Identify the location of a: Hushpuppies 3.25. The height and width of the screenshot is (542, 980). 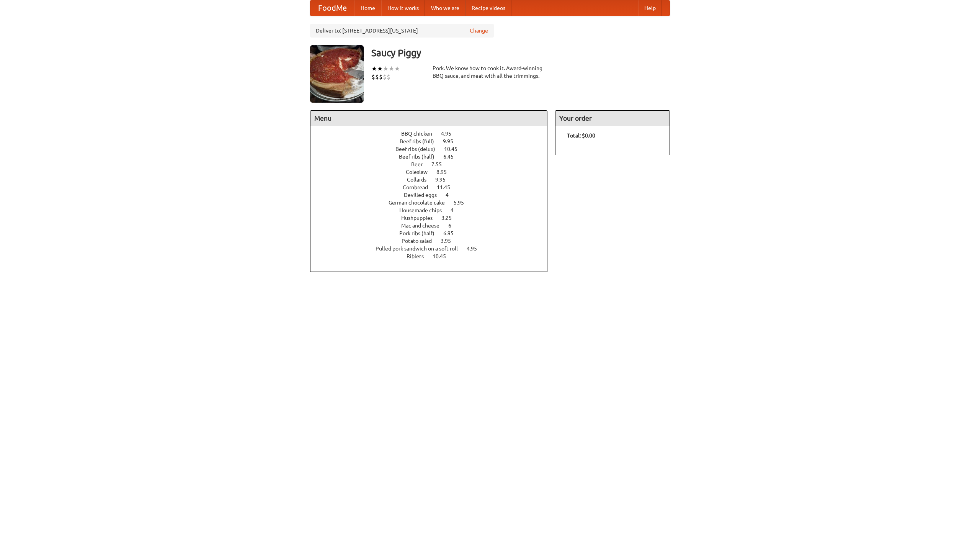
(434, 218).